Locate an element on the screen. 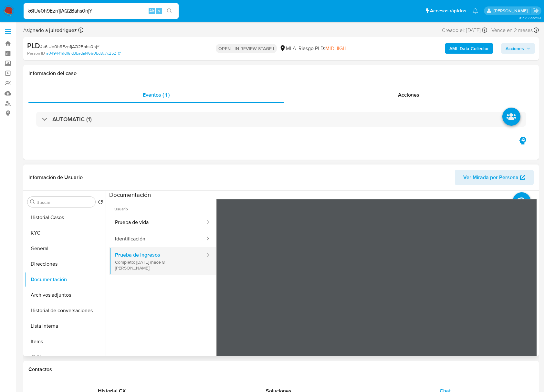 The height and width of the screenshot is (392, 544). a: Notificaciones is located at coordinates (476, 11).